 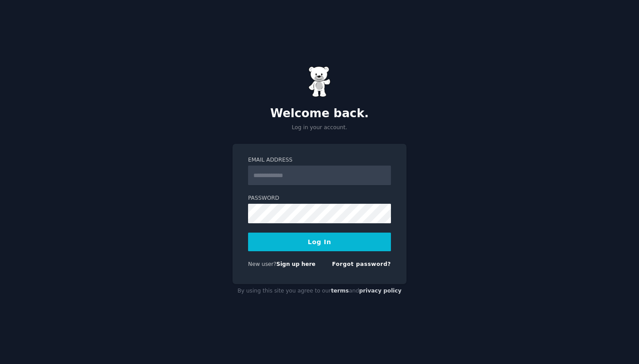 What do you see at coordinates (320, 242) in the screenshot?
I see `button: Log In` at bounding box center [320, 242].